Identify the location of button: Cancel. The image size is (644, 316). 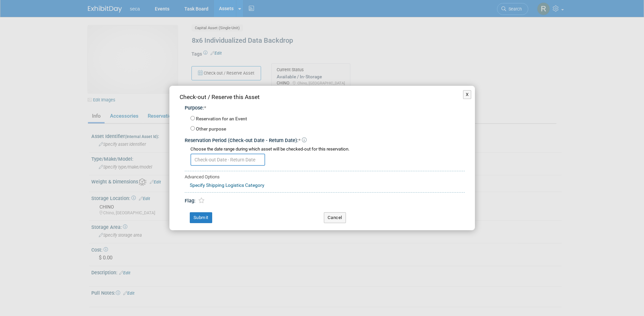
(334, 218).